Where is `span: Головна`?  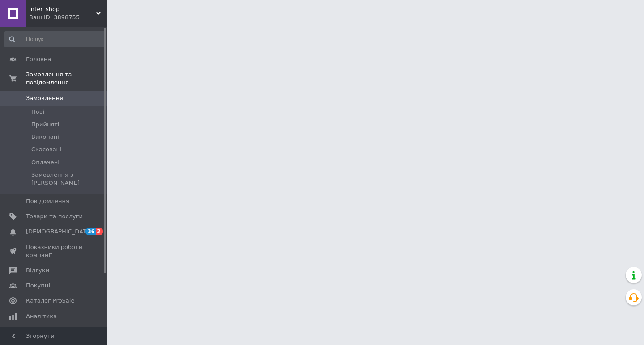
span: Головна is located at coordinates (39, 59).